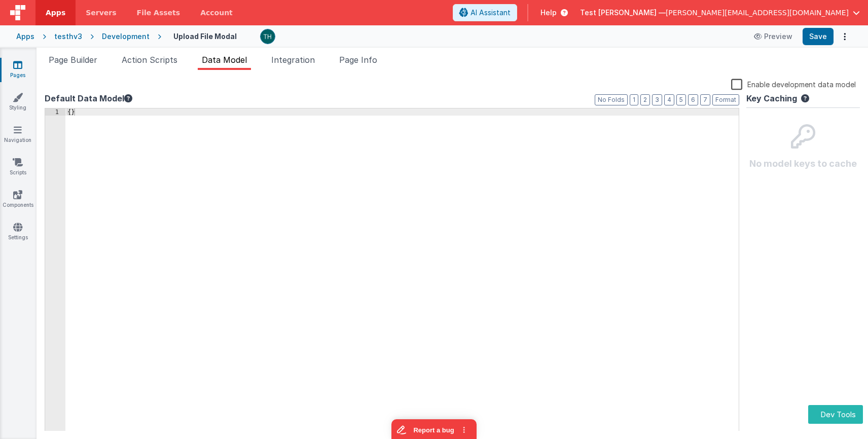 The height and width of the screenshot is (439, 868). What do you see at coordinates (267, 36) in the screenshot?
I see `img: ead57bf6fa5a13d7836071c076fdf3ec` at bounding box center [267, 36].